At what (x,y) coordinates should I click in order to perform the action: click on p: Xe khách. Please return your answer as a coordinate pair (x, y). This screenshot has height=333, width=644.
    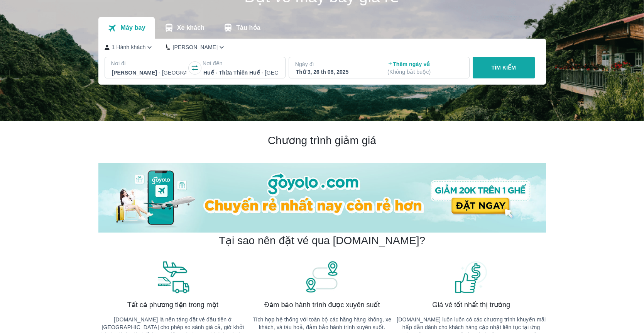
    Looking at the image, I should click on (191, 28).